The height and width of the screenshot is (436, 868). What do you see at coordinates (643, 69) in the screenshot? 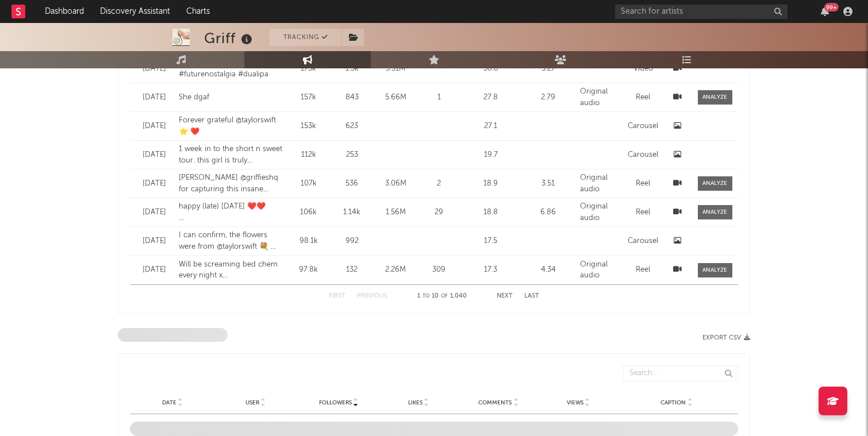
I see `div: Video` at bounding box center [643, 69].